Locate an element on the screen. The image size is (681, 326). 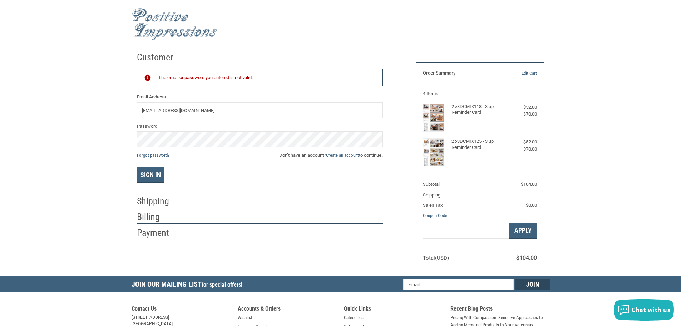
h4: 2 x 3DCMIX118 - 3 up Reminder Card is located at coordinates (479, 109).